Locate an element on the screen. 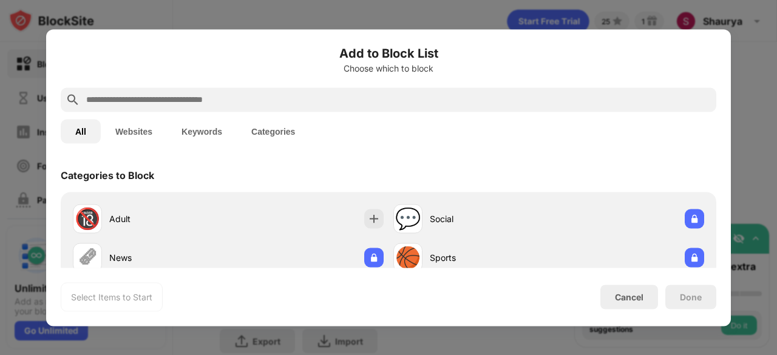 The height and width of the screenshot is (355, 777). div: News is located at coordinates (169, 257).